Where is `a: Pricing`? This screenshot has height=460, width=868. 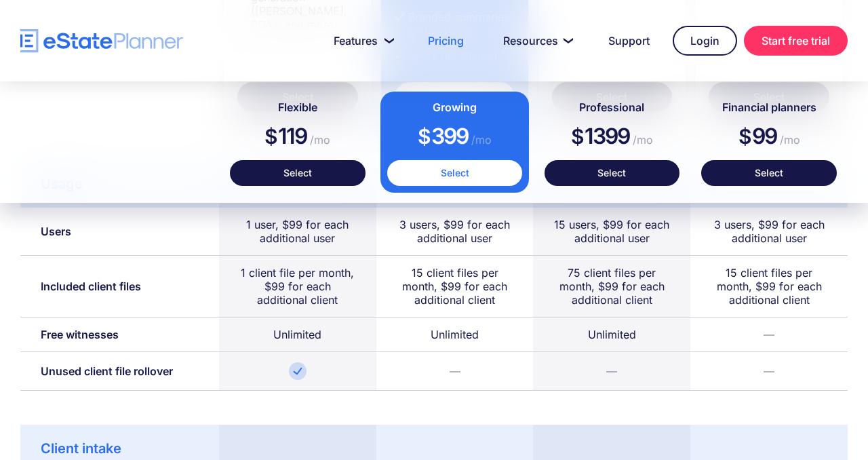 a: Pricing is located at coordinates (446, 41).